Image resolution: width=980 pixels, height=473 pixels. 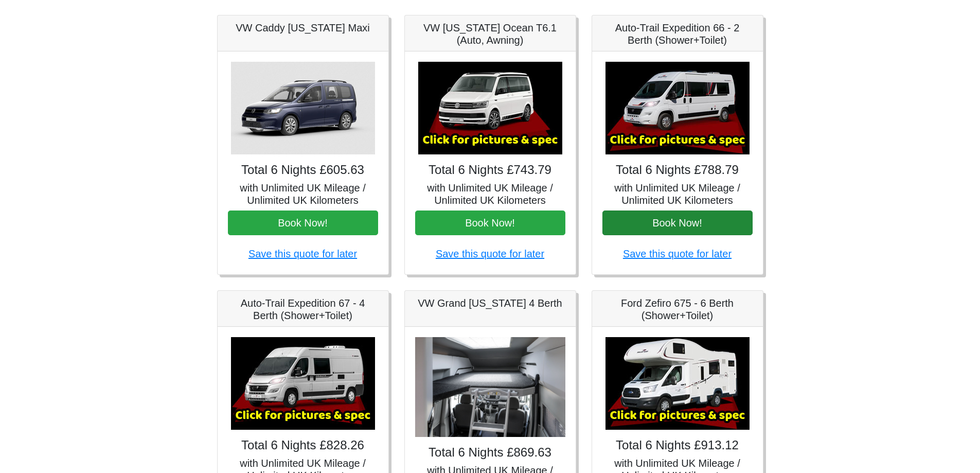 What do you see at coordinates (677, 383) in the screenshot?
I see `img: Ford Zefiro 675 - 6 Berth (Shower+Toilet)` at bounding box center [677, 383].